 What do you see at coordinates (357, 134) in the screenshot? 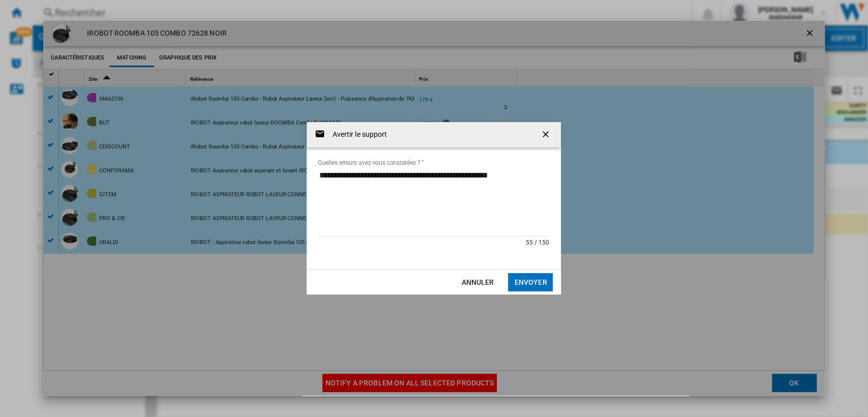
I see `h4: Avertir le support` at bounding box center [357, 134].